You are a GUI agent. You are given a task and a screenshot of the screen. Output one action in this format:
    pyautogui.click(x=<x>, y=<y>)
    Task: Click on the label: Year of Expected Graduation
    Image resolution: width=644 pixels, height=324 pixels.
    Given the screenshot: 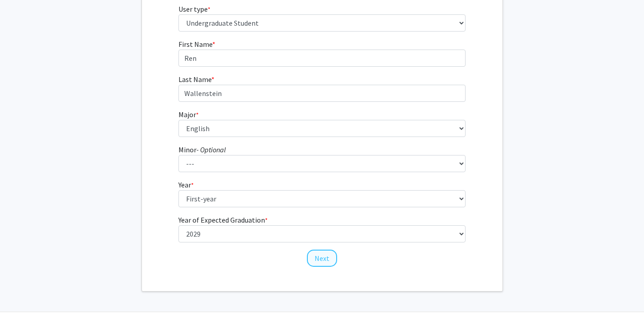 What is the action you would take?
    pyautogui.click(x=223, y=220)
    